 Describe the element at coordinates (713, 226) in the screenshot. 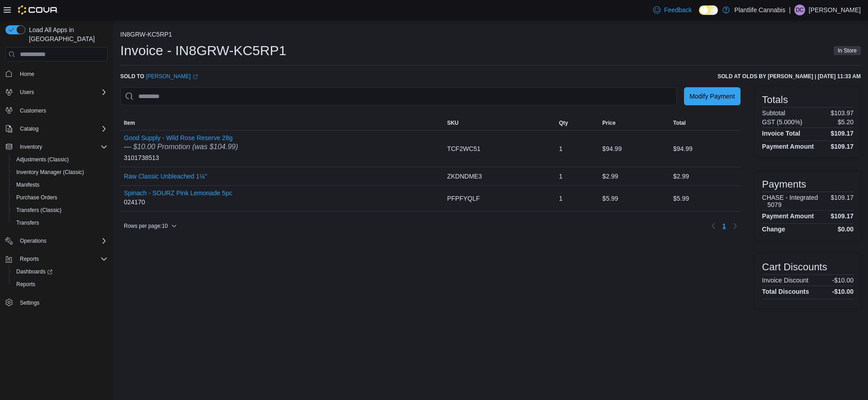

I see `button: Previous page` at that location.